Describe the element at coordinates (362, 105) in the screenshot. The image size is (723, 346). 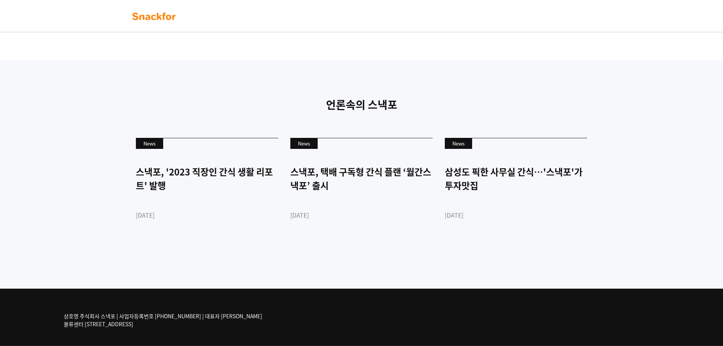
I see `p: 언론속의 스낵포` at that location.